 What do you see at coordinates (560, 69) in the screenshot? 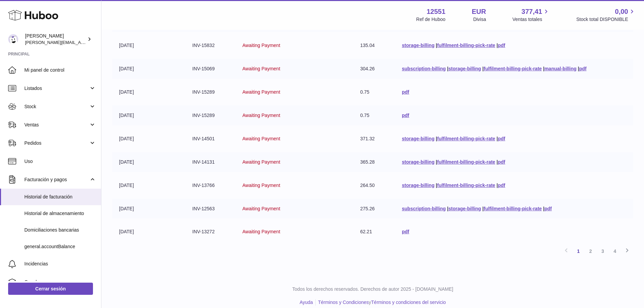
I see `a: manual-billing` at bounding box center [560, 69].